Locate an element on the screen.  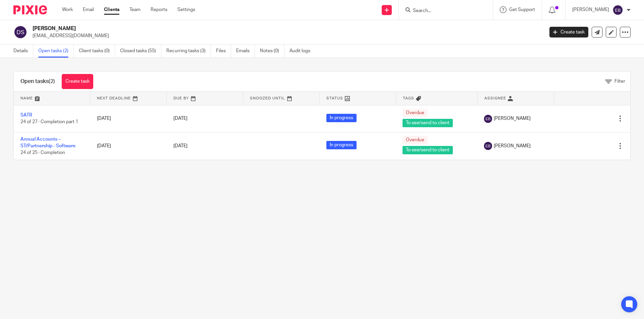
a: Recurring tasks (3) is located at coordinates (188, 51).